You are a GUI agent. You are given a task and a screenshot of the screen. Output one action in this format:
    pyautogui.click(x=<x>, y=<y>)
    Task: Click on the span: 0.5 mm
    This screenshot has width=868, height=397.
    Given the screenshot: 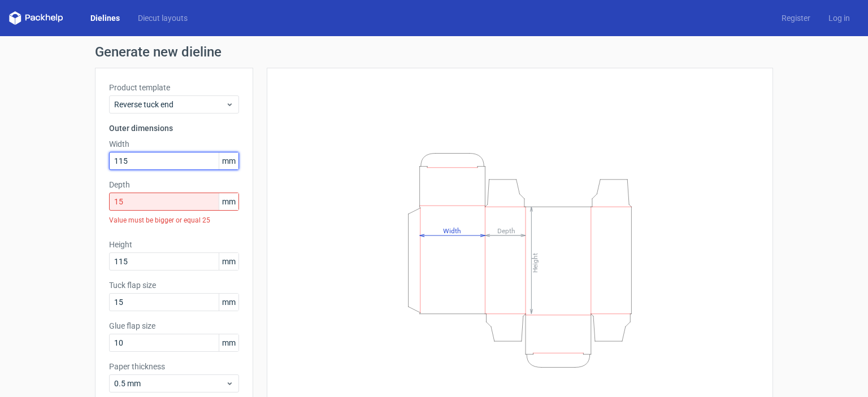 What is the action you would take?
    pyautogui.click(x=170, y=383)
    